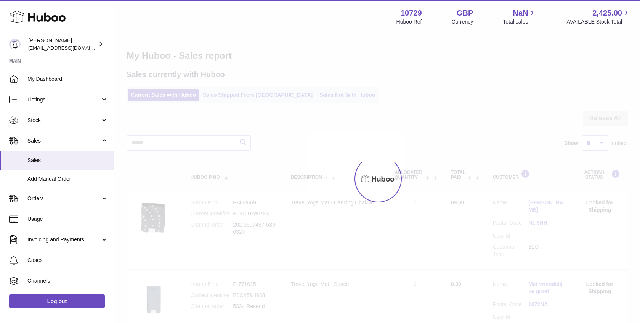 The image size is (640, 323). I want to click on a: 2,425.00 AVAILABLE Stock Total, so click(598, 17).